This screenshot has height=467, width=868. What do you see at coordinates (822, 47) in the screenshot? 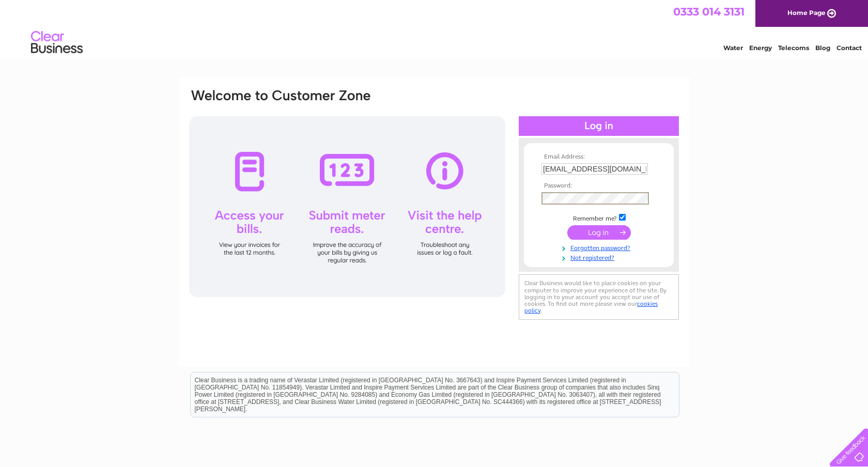
I see `a: Blog` at bounding box center [822, 47].